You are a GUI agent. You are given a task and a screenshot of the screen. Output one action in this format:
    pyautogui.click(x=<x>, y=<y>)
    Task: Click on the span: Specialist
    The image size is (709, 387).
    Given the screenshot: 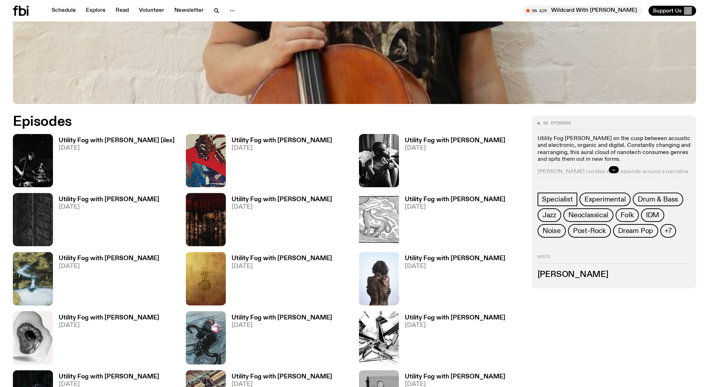 What is the action you would take?
    pyautogui.click(x=557, y=200)
    